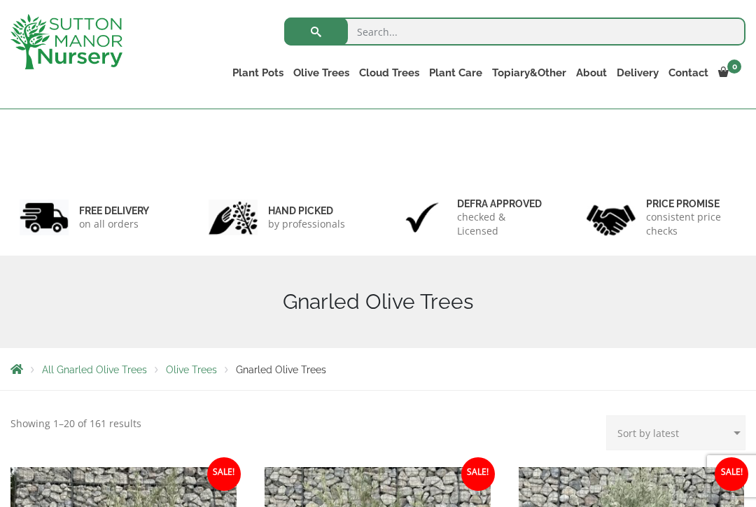  What do you see at coordinates (378, 369) in the screenshot?
I see `nav: Breadcrumbs` at bounding box center [378, 369].